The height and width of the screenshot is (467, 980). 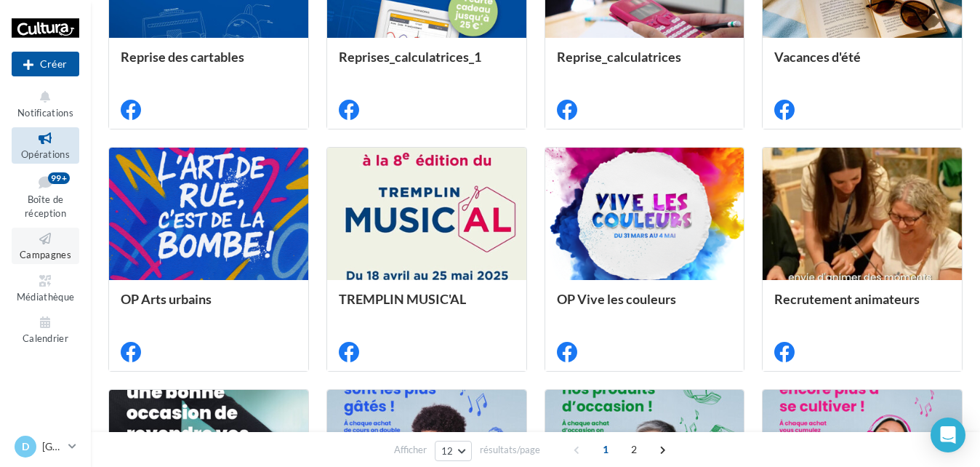 What do you see at coordinates (46, 297) in the screenshot?
I see `span: Médiathèque` at bounding box center [46, 297].